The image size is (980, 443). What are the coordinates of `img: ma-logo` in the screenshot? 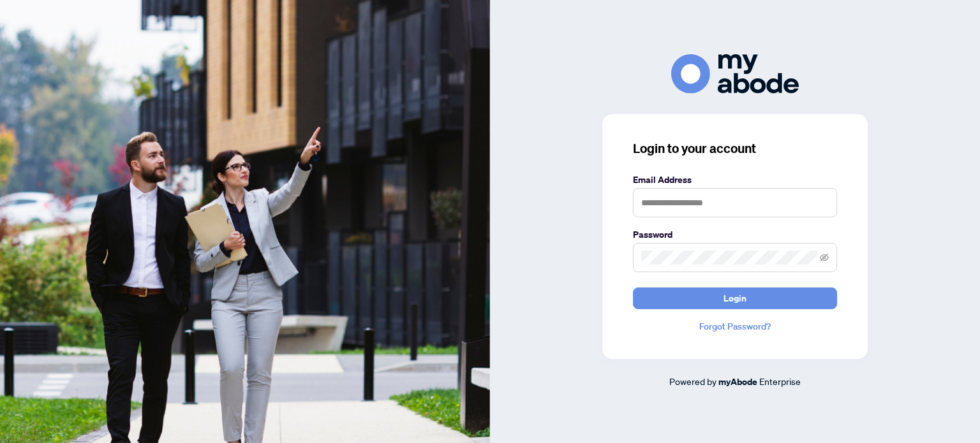 It's located at (735, 74).